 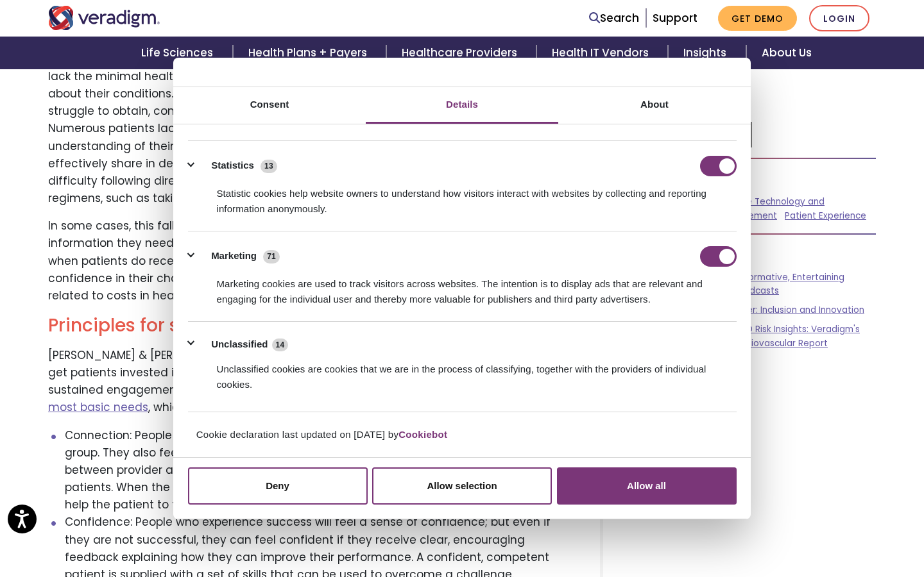 What do you see at coordinates (754, 253) in the screenshot?
I see `h5: Related insights` at bounding box center [754, 253].